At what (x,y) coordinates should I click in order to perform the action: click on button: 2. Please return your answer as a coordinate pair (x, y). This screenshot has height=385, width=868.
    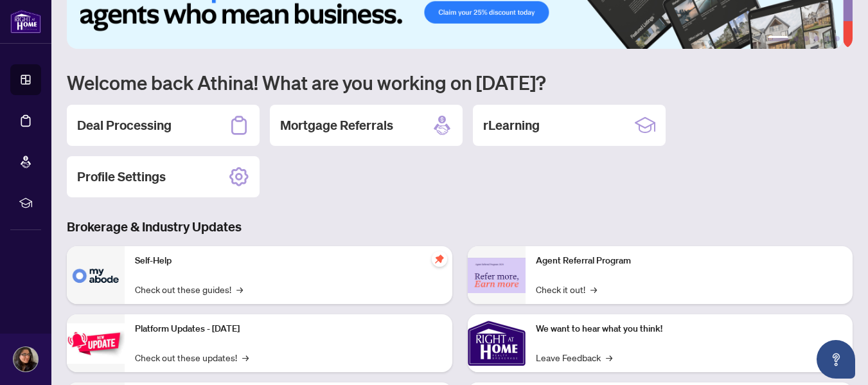
    Looking at the image, I should click on (796, 39).